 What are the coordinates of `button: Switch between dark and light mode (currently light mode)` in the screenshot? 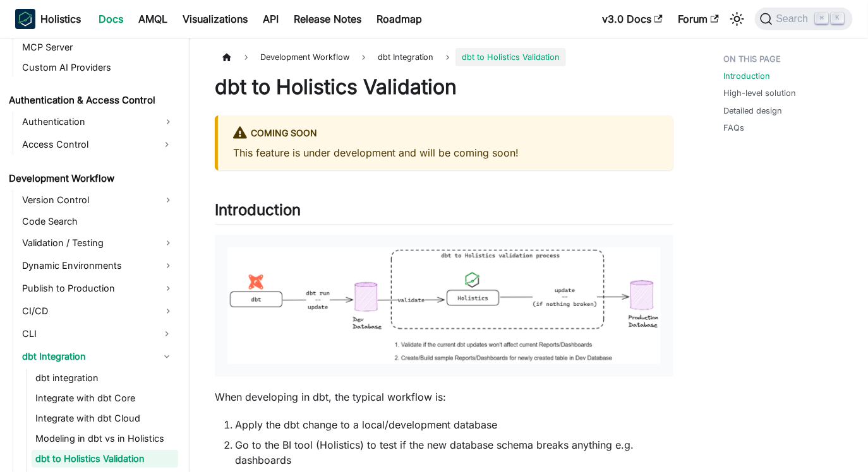 It's located at (737, 19).